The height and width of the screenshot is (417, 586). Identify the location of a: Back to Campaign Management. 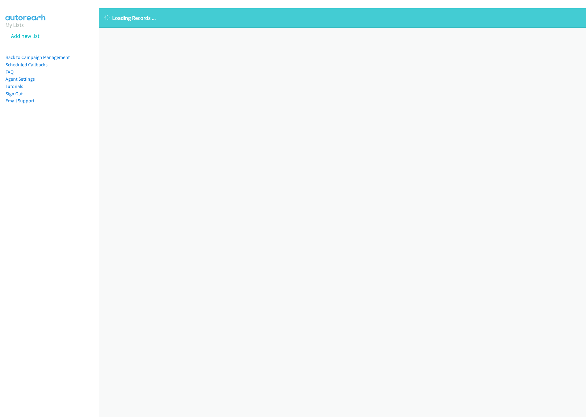
(38, 57).